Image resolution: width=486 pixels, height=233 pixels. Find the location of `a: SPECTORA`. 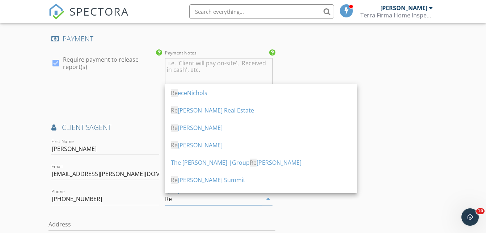

a: SPECTORA is located at coordinates (89, 17).